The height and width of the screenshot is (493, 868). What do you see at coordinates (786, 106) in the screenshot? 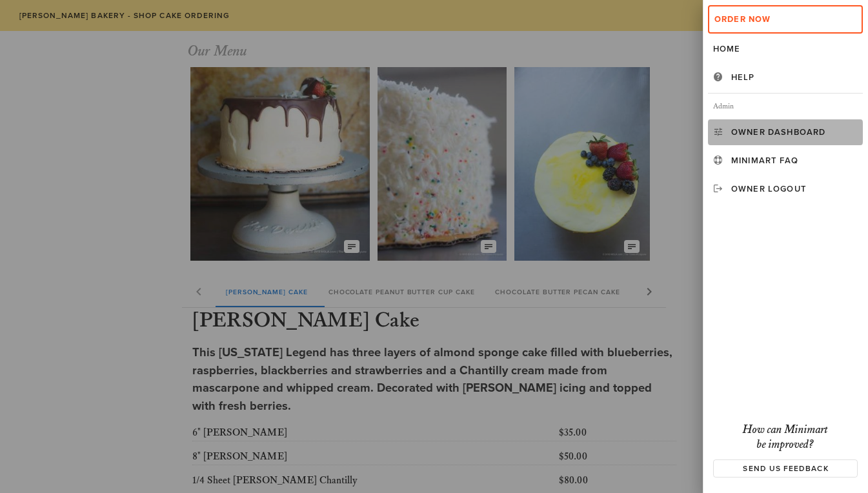
I see `div: Admin` at bounding box center [786, 106].